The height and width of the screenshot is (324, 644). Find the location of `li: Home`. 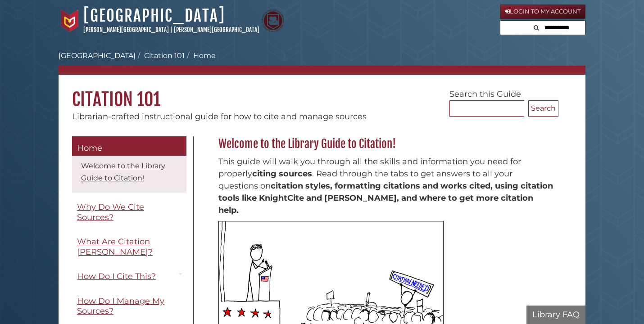

li: Home is located at coordinates (200, 56).